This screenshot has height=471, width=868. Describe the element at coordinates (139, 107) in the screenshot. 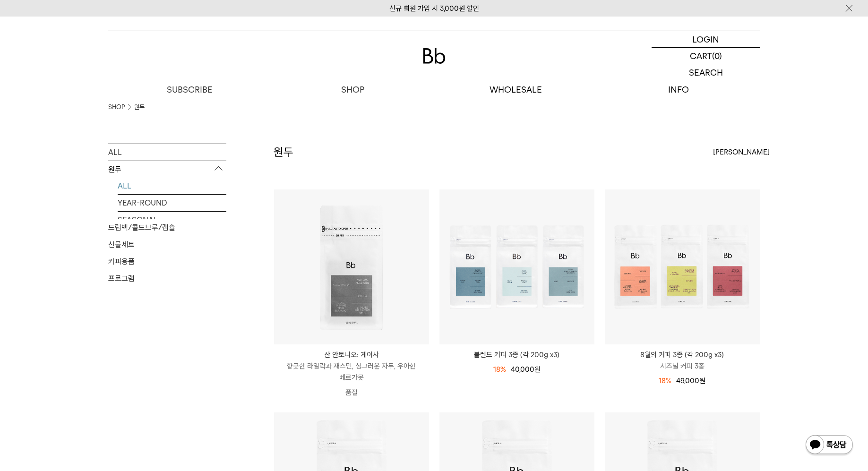

I see `a: 원두` at that location.